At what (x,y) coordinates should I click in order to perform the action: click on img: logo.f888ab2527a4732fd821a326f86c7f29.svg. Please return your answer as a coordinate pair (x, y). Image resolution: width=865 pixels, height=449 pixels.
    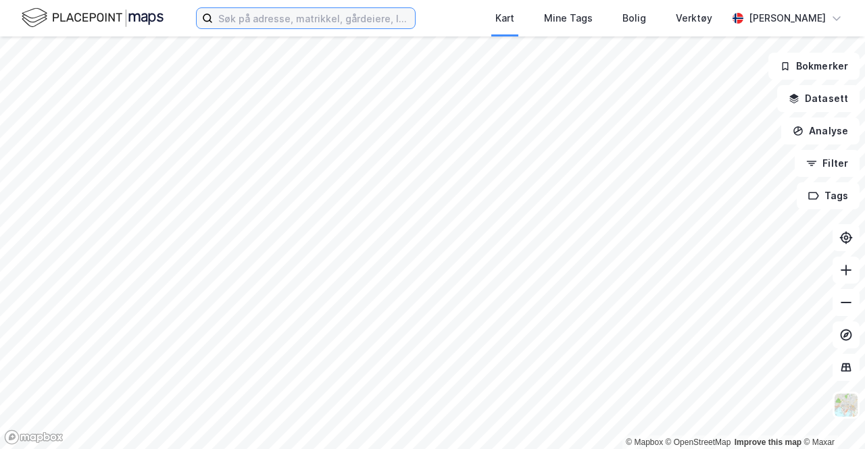
    Looking at the image, I should click on (93, 18).